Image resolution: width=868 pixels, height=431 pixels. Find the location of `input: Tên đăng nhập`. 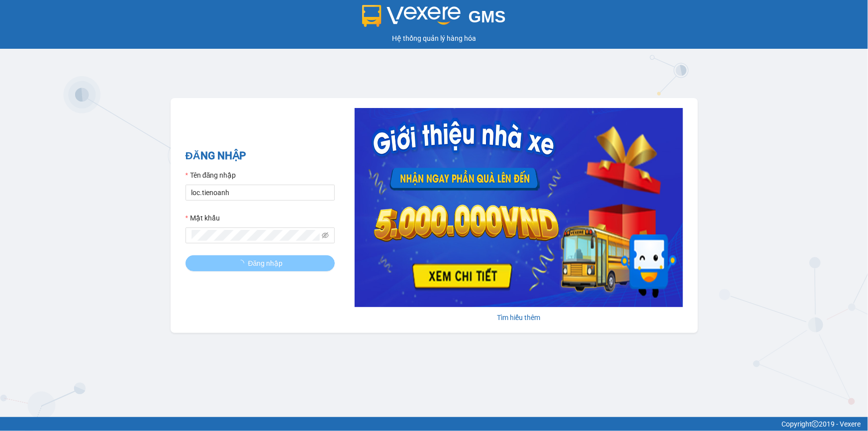

input: Tên đăng nhập is located at coordinates (260, 193).